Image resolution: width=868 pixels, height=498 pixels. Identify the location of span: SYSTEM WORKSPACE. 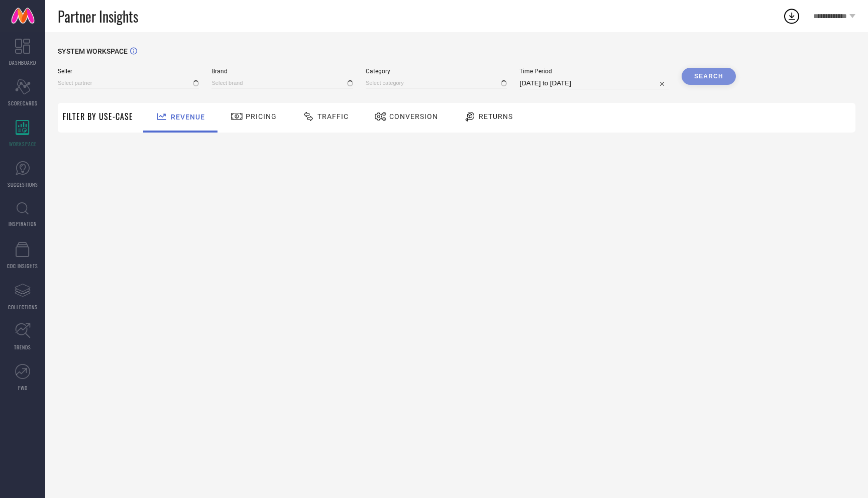
(92, 52).